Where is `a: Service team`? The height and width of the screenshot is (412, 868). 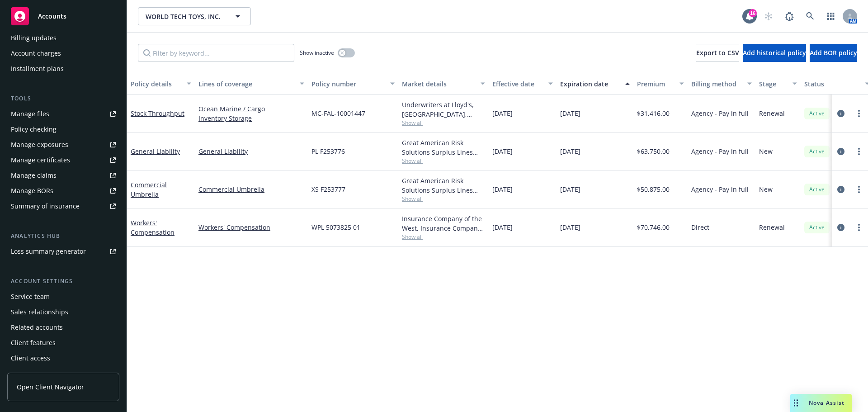
a: Service team is located at coordinates (63, 296).